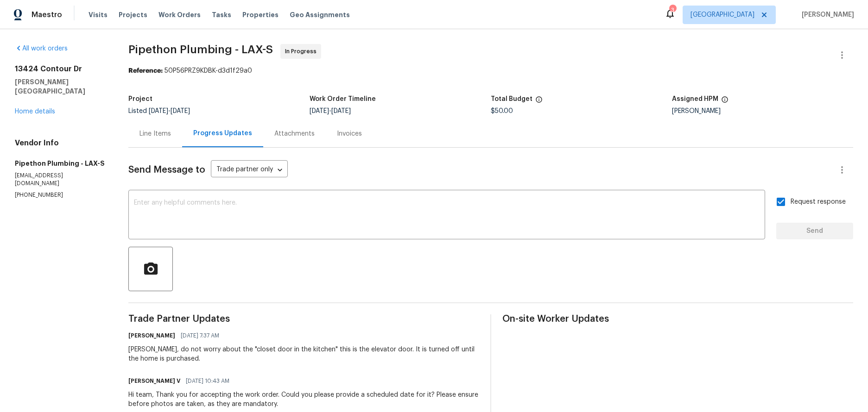 The height and width of the screenshot is (412, 868). Describe the element at coordinates (672, 10) in the screenshot. I see `div: 3` at that location.